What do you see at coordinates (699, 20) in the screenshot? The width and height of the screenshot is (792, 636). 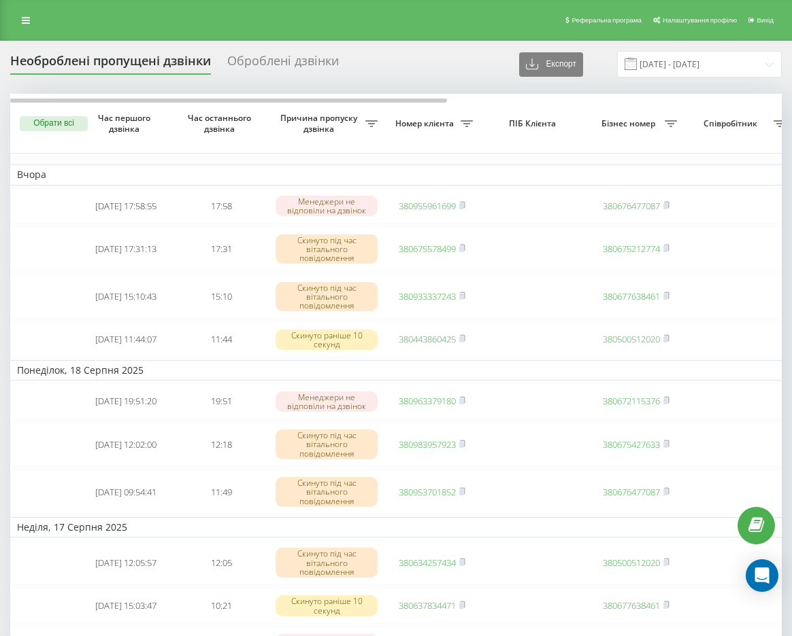 I see `span: Налаштування профілю` at bounding box center [699, 20].